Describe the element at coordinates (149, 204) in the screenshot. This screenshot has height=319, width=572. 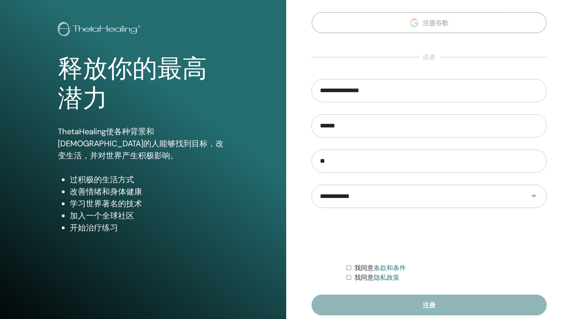
I see `li: 学习世界著名的技术` at that location.